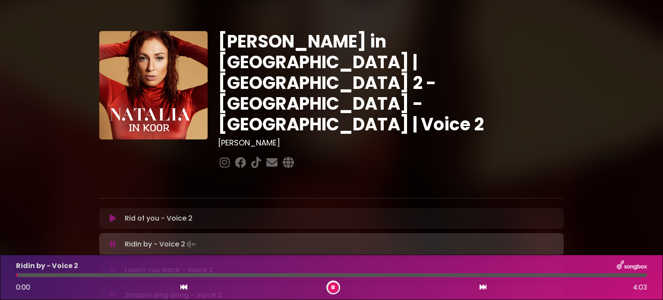 Image resolution: width=663 pixels, height=300 pixels. Describe the element at coordinates (158, 218) in the screenshot. I see `p: Rid of you - Voice 2` at that location.